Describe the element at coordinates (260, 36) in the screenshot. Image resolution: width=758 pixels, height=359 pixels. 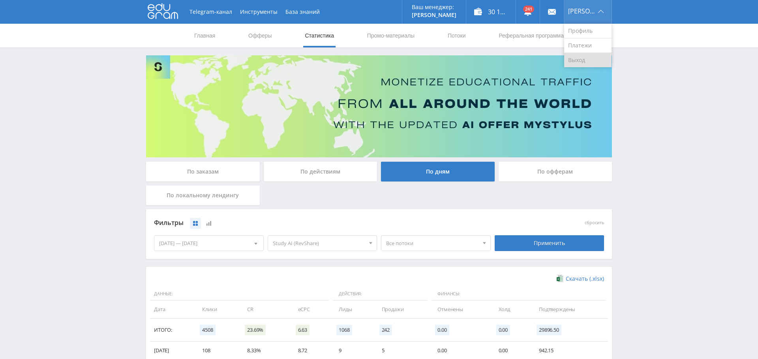
I see `a: Офферы` at that location.